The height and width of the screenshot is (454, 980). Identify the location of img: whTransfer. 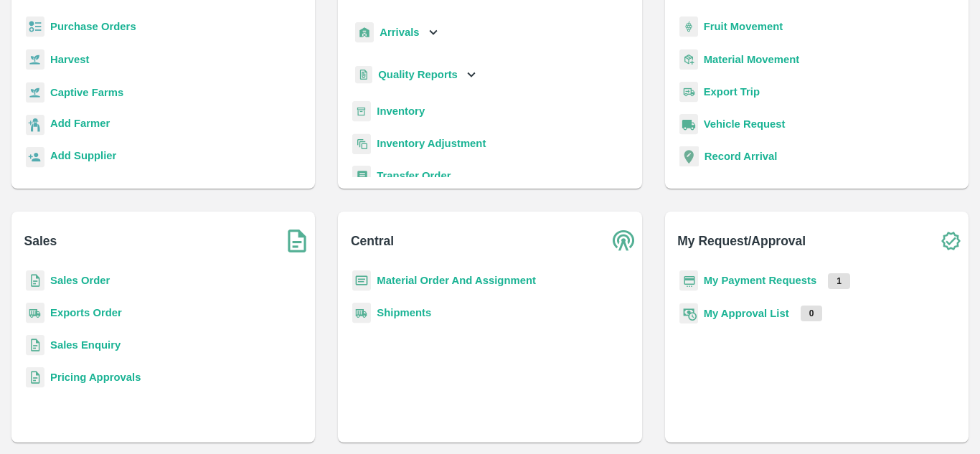
(362, 176).